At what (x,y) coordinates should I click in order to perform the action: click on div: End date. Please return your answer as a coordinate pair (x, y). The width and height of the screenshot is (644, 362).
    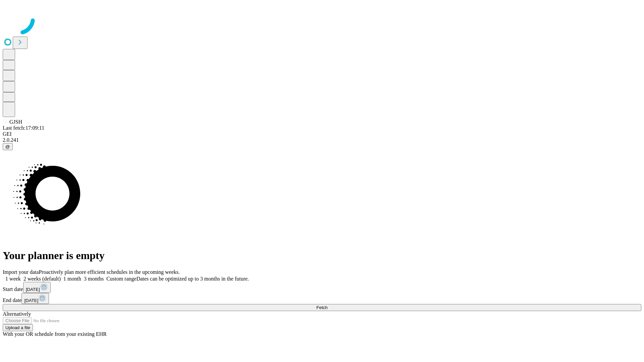
    Looking at the image, I should click on (322, 299).